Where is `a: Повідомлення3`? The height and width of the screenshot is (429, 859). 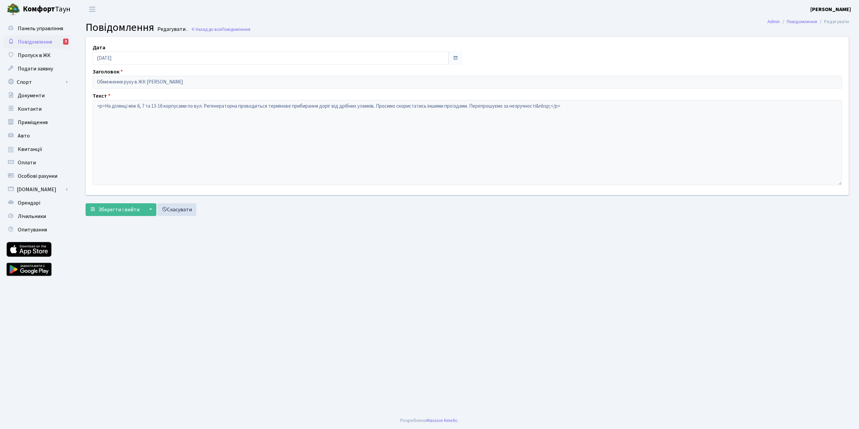 a: Повідомлення3 is located at coordinates (37, 42).